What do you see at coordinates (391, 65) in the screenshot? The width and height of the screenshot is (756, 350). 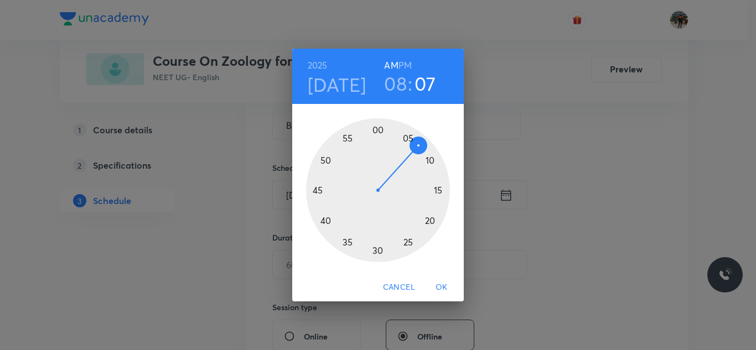 I see `button: AM` at bounding box center [391, 65].